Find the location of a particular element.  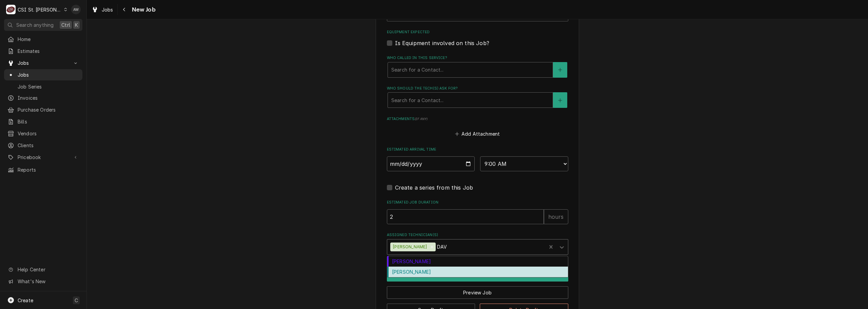

span: Vendors is located at coordinates (48, 133).